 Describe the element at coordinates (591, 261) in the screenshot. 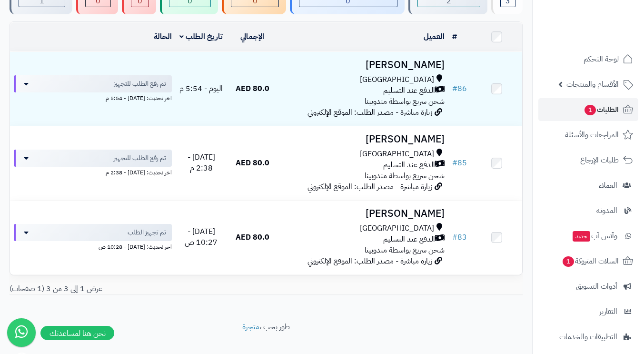

I see `span: السلات المتروكة` at that location.